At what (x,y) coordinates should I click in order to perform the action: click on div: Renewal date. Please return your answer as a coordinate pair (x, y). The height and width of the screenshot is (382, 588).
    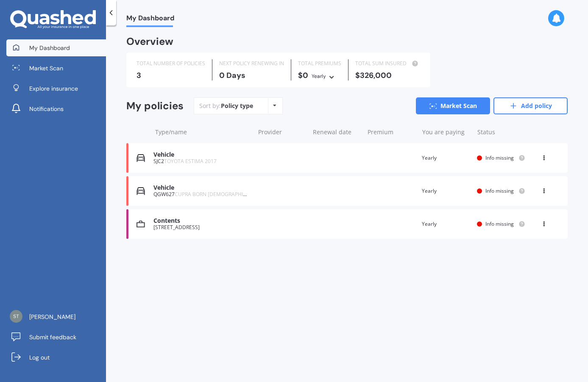
    Looking at the image, I should click on (336, 132).